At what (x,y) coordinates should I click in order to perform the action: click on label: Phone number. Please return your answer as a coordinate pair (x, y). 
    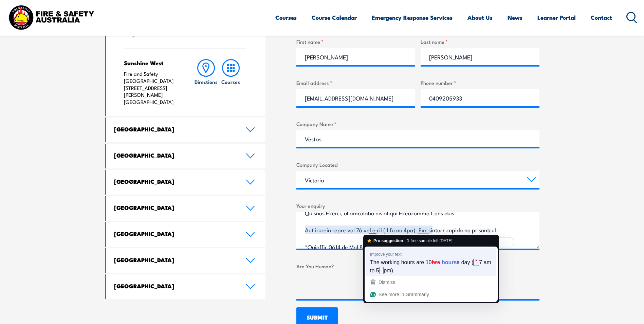
    Looking at the image, I should click on (480, 83).